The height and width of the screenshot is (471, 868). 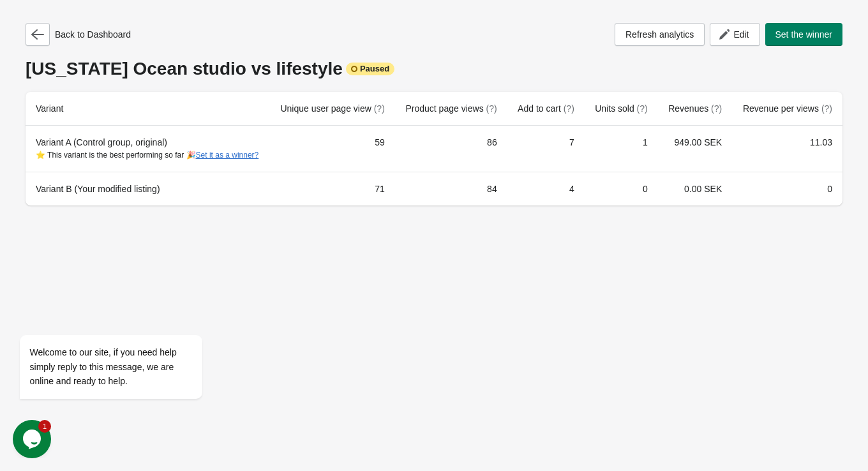 I want to click on span: Welcome to our site, if you need help simply reply to this message, we are online and ready to help., so click(x=91, y=147).